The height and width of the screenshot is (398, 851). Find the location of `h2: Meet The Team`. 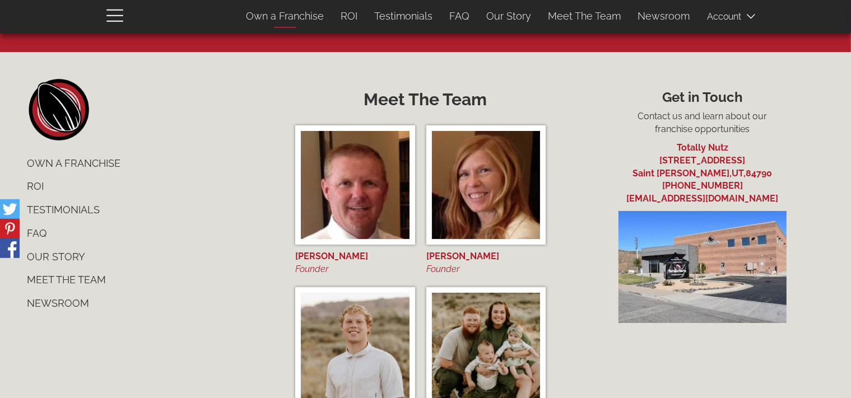

h2: Meet The Team is located at coordinates (425, 99).